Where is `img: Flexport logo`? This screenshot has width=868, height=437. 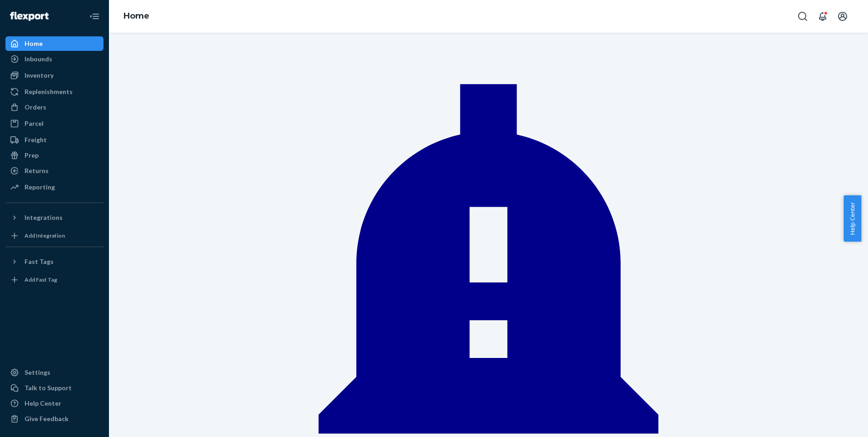
img: Flexport logo is located at coordinates (29, 17).